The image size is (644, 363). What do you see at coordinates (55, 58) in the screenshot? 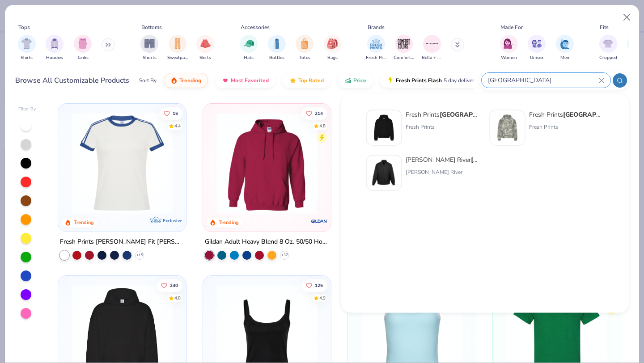
I see `span: Hoodies` at bounding box center [55, 58].